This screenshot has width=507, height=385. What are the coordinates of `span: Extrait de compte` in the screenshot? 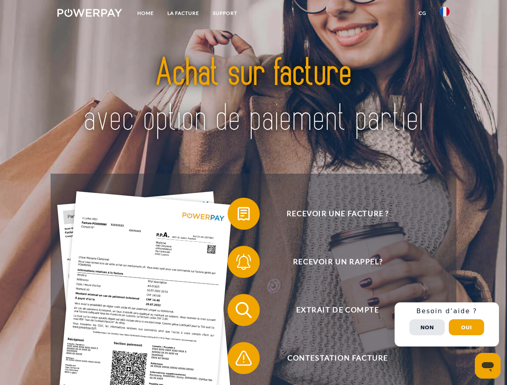 It's located at (338, 310).